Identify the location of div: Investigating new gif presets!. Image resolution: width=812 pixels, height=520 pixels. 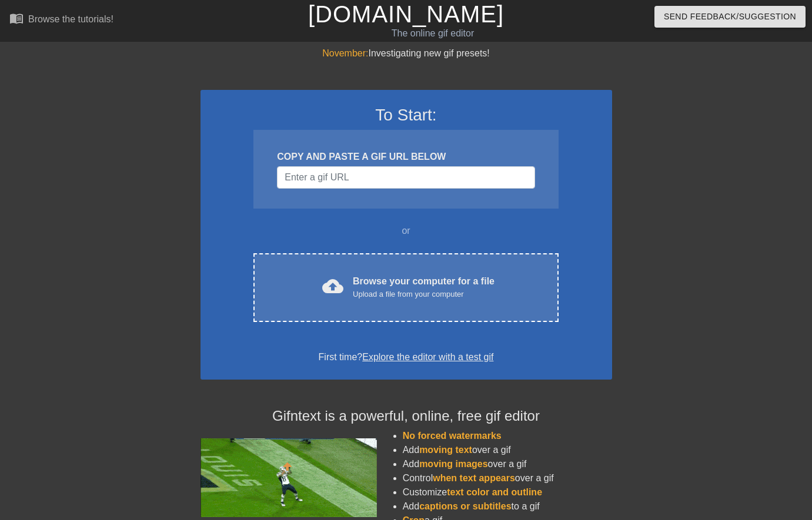
(406, 53).